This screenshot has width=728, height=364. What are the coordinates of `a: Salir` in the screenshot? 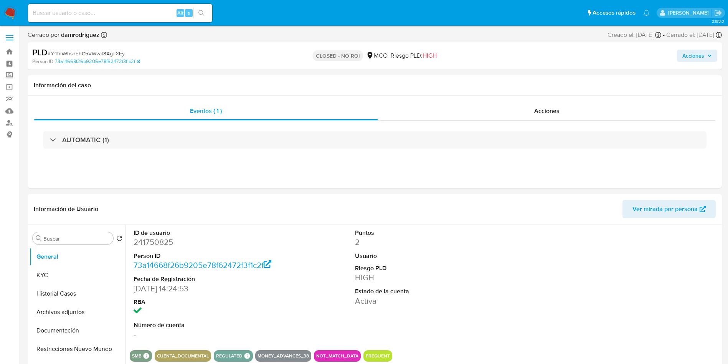 It's located at (718, 13).